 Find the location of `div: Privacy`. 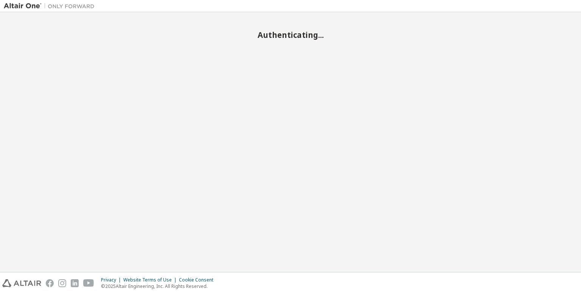

div: Privacy is located at coordinates (112, 280).